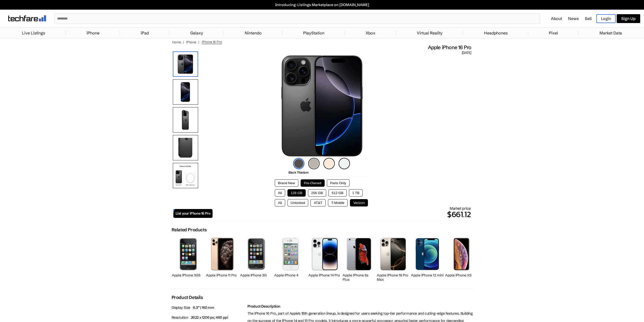 The image size is (644, 322). Describe the element at coordinates (188, 254) in the screenshot. I see `img: iPhone 3GS` at that location.